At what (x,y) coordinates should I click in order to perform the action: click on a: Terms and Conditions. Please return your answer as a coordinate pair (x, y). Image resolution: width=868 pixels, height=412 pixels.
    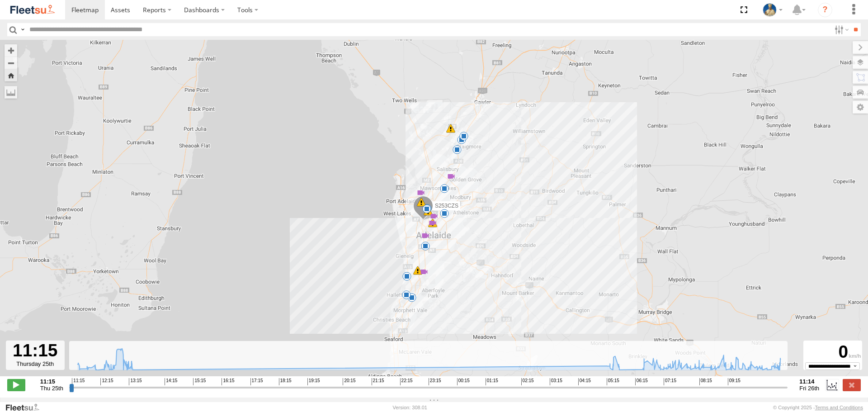
    Looking at the image, I should click on (839, 408).